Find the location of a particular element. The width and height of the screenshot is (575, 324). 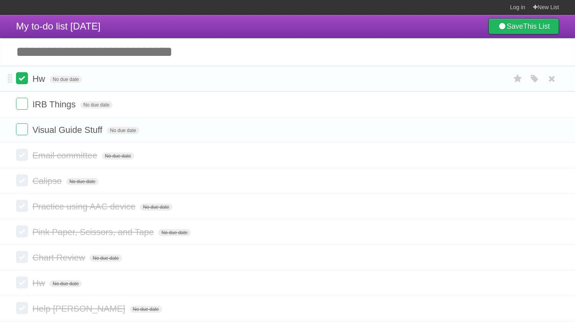

span: Chart Review is located at coordinates (59, 257).